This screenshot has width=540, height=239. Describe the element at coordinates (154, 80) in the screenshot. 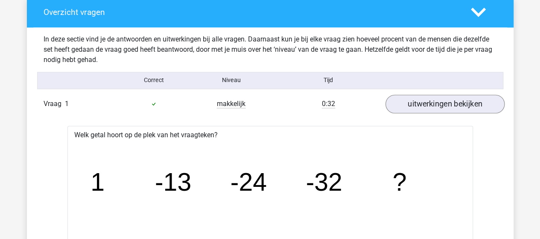

I see `div: Correct` at that location.